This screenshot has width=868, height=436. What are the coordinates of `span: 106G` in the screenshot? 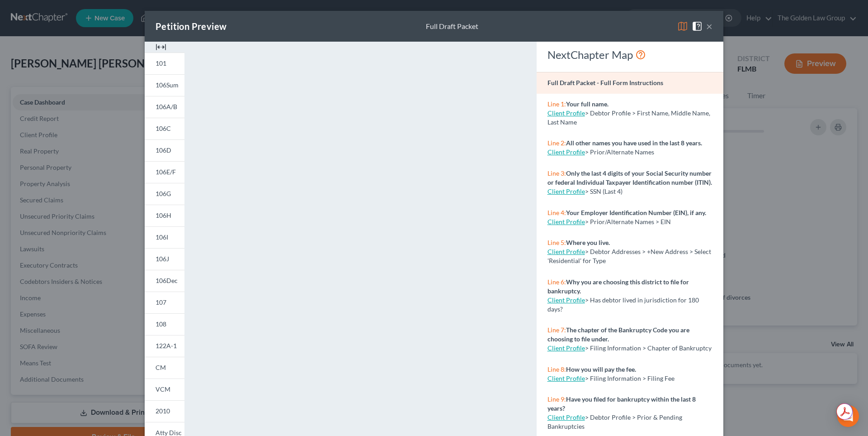 It's located at (163, 193).